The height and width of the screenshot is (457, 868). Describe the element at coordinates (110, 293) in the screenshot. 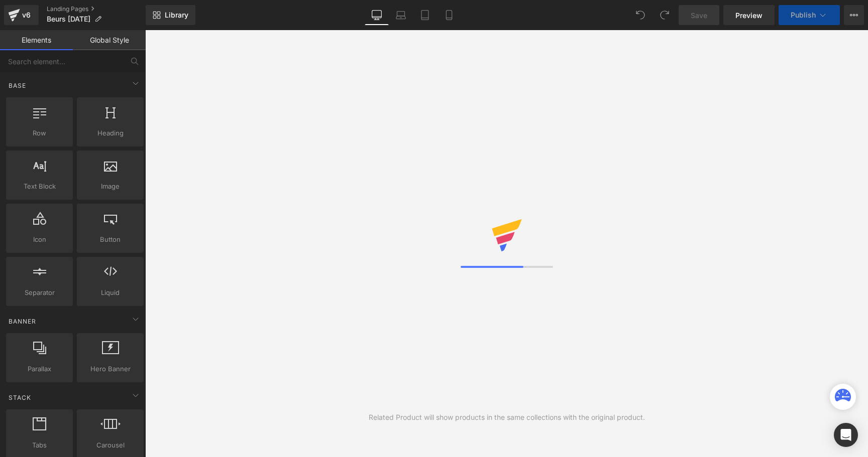

I see `span: Liquid` at that location.